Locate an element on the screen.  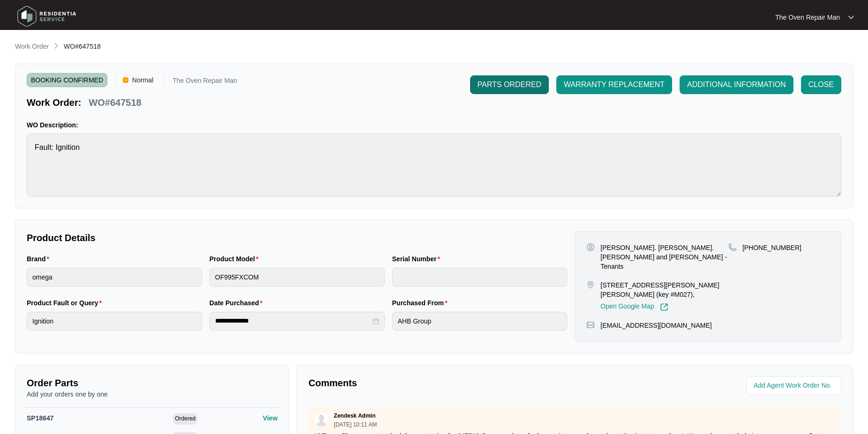
span: Ordered is located at coordinates (185, 419).